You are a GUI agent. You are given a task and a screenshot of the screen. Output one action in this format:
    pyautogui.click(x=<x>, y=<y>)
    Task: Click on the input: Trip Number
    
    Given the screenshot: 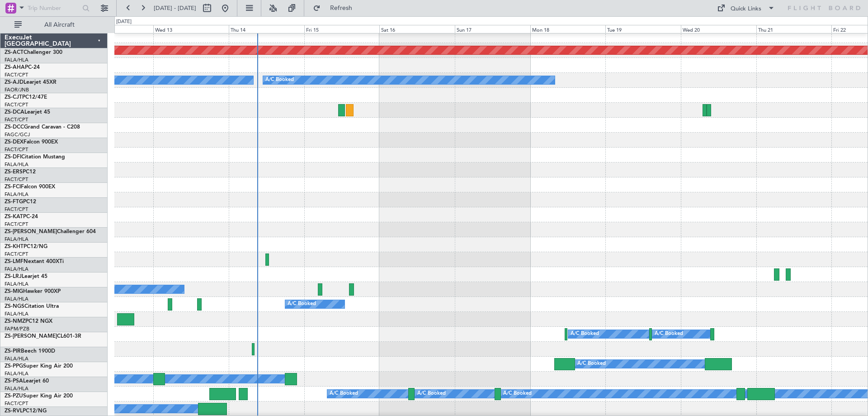 What is the action you would take?
    pyautogui.click(x=53, y=8)
    